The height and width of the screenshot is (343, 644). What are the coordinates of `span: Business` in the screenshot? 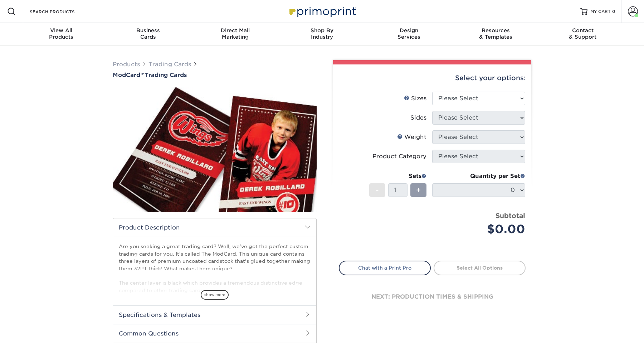 It's located at (148, 30).